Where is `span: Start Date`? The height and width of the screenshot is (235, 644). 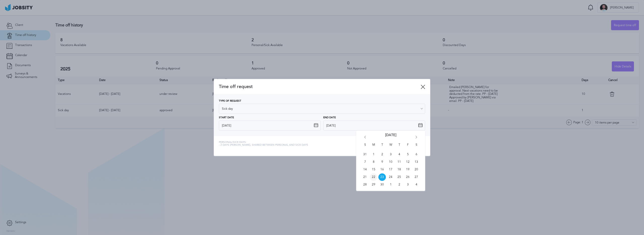
span: Start Date is located at coordinates (226, 118).